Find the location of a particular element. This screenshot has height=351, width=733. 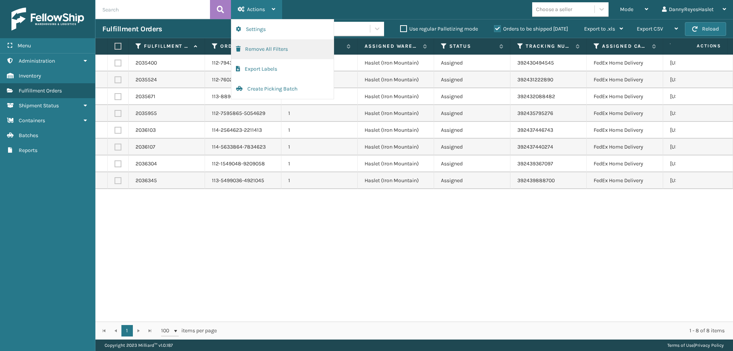

td: 112-7943508-2909015 is located at coordinates (243, 63).